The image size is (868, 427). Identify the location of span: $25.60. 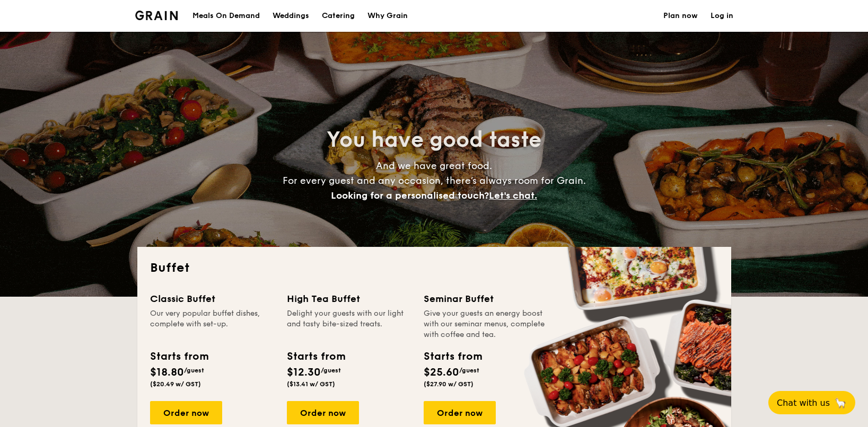
(441, 372).